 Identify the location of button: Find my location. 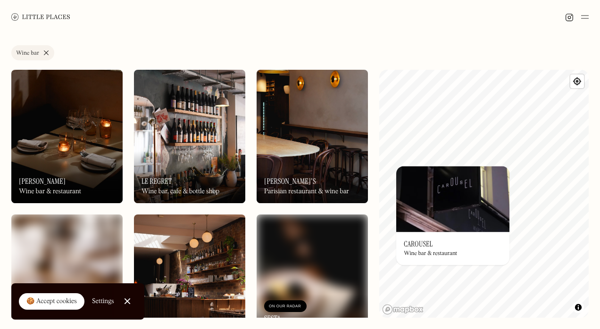
(577, 81).